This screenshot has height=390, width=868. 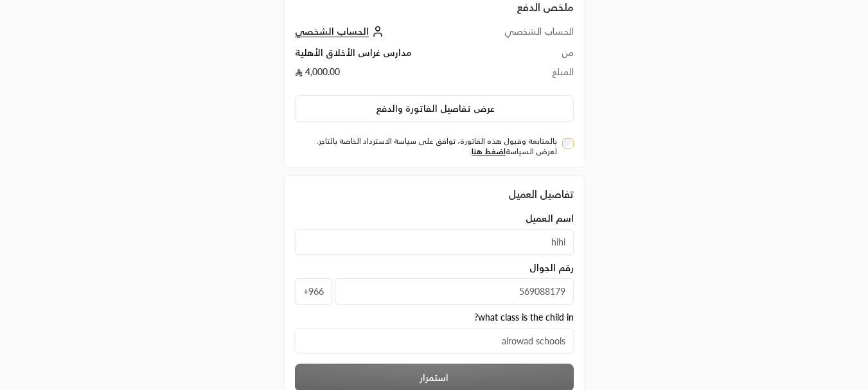 What do you see at coordinates (435, 194) in the screenshot?
I see `div: تفاصيل العميل` at bounding box center [435, 194].